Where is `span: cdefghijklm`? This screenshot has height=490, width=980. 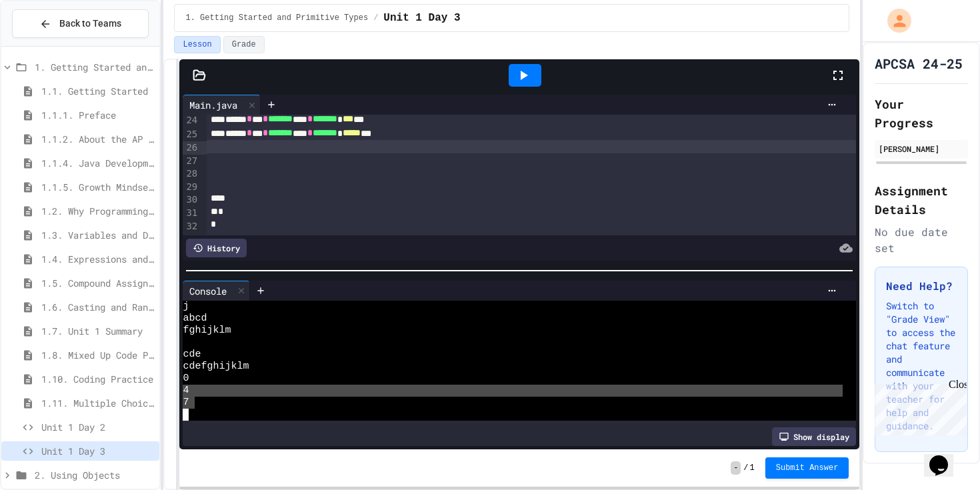 span: cdefghijklm is located at coordinates (215, 367).